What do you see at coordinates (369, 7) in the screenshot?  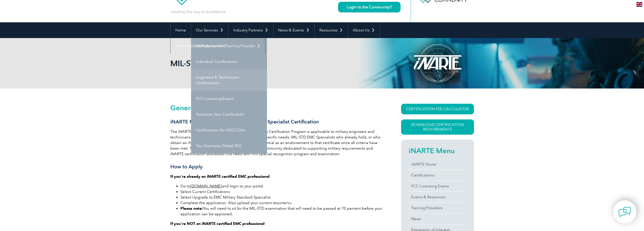 I see `a: Login to the Community` at bounding box center [369, 7].